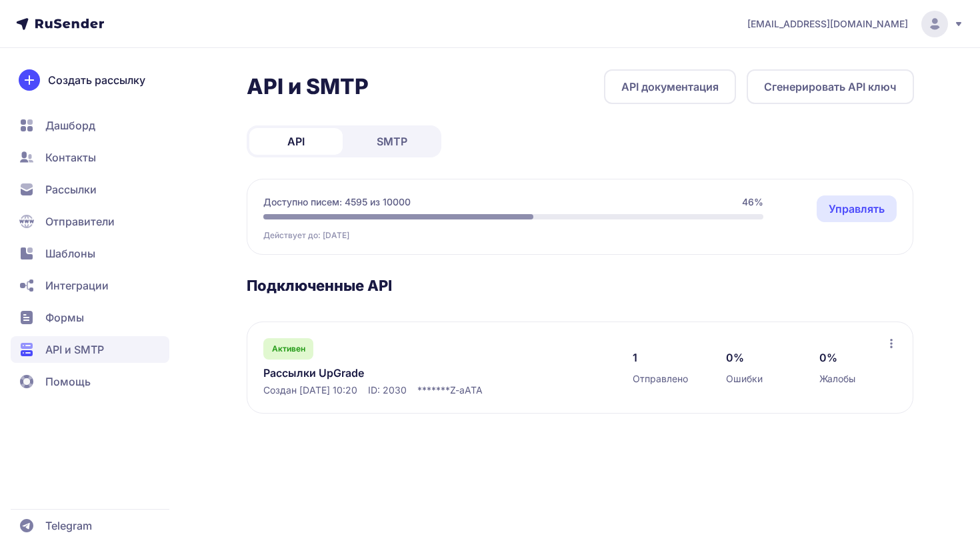 The width and height of the screenshot is (980, 555). I want to click on span: Дашборд, so click(70, 126).